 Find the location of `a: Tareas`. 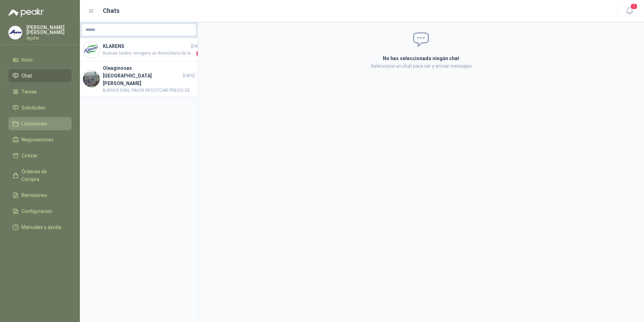

a: Tareas is located at coordinates (40, 92).